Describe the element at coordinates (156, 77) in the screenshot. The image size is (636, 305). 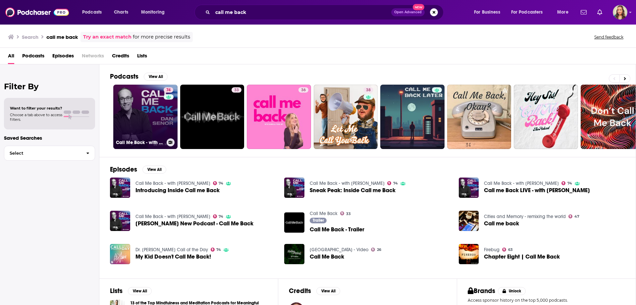
I see `button: View All` at that location.